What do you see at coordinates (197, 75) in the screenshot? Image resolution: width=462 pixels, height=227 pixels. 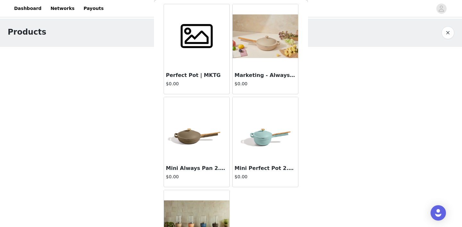 I see `h3: Perfect Pot | MKTG` at bounding box center [197, 75].